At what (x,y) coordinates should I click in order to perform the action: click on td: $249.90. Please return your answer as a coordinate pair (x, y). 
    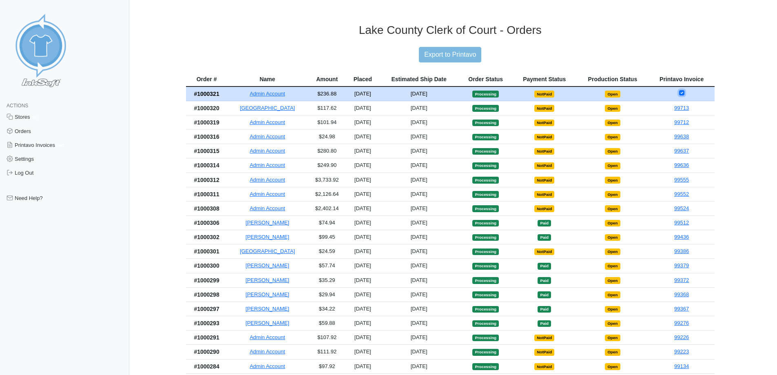
    Looking at the image, I should click on (327, 165).